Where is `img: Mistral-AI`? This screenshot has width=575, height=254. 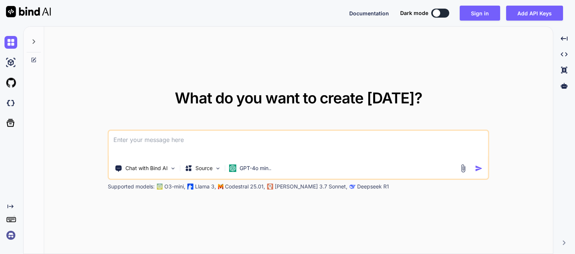 img: Mistral-AI is located at coordinates (221, 187).